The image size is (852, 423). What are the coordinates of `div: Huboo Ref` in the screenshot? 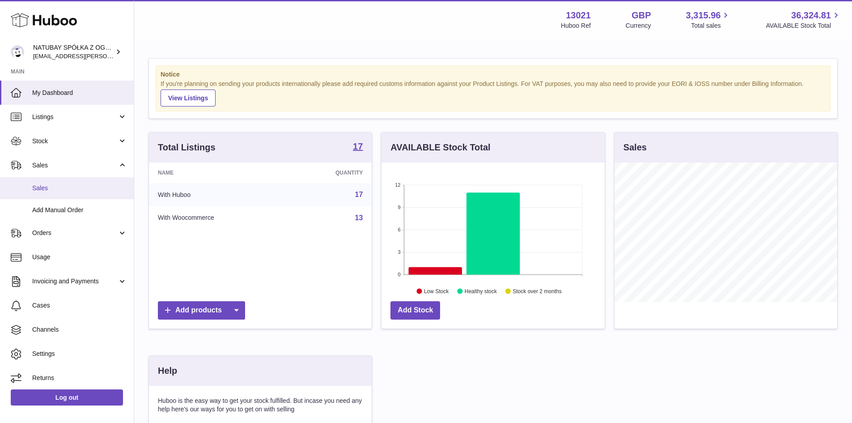 It's located at (576, 25).